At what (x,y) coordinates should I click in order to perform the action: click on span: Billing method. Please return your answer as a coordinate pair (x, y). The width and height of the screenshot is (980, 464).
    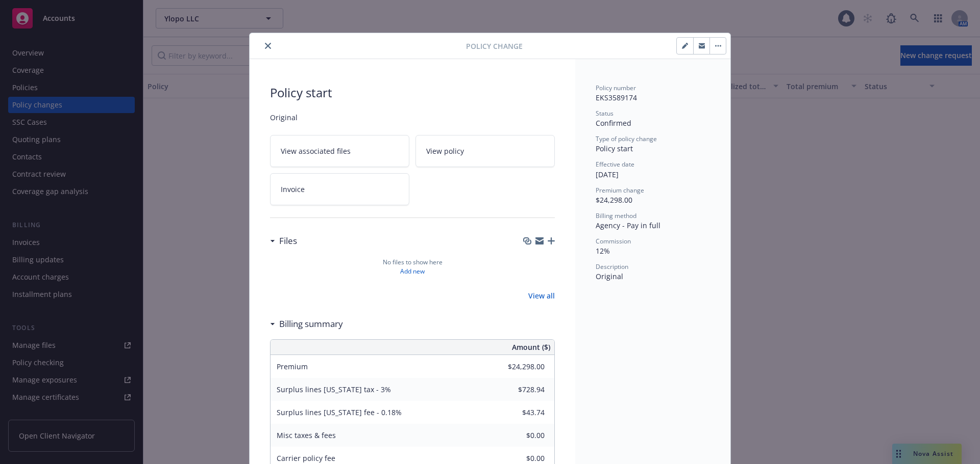
    Looking at the image, I should click on (616, 216).